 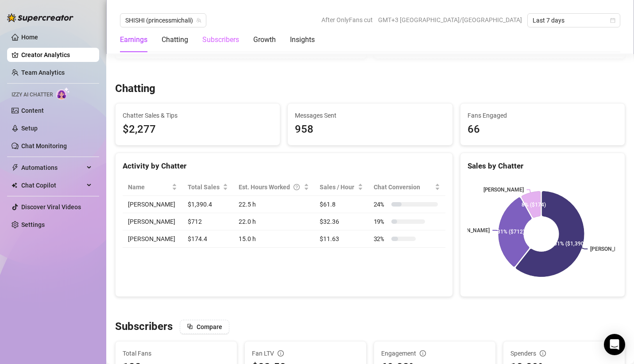 What do you see at coordinates (337, 187) in the screenshot?
I see `span: Sales / Hour` at bounding box center [337, 187].